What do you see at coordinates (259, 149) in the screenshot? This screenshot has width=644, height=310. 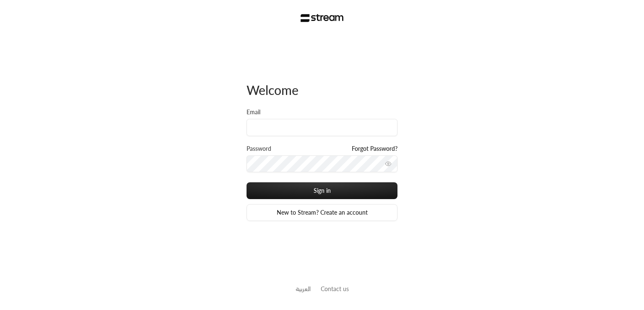 I see `label: Password` at bounding box center [259, 149].